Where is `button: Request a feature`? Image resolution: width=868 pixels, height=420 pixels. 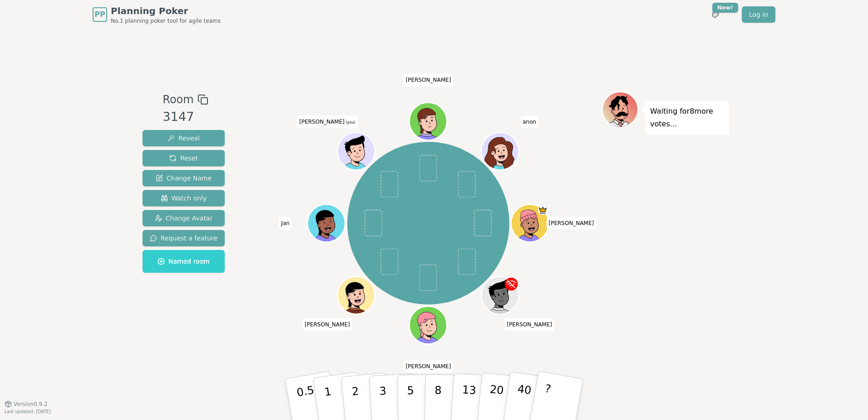
button: Request a feature is located at coordinates (184, 238).